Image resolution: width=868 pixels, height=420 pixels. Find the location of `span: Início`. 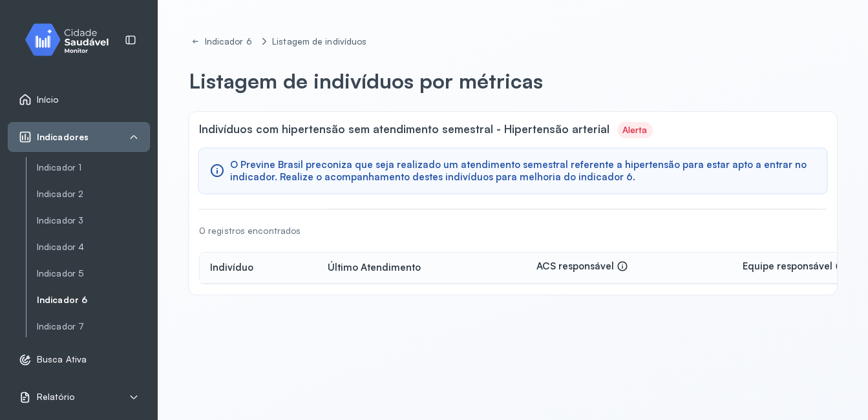

span: Início is located at coordinates (48, 99).